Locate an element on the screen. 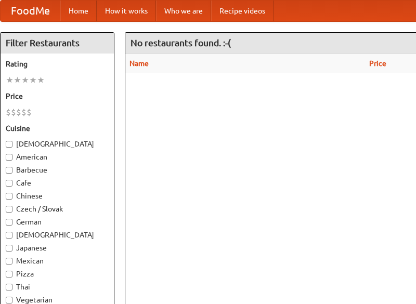 Image resolution: width=416 pixels, height=304 pixels. input: German is located at coordinates (9, 222).